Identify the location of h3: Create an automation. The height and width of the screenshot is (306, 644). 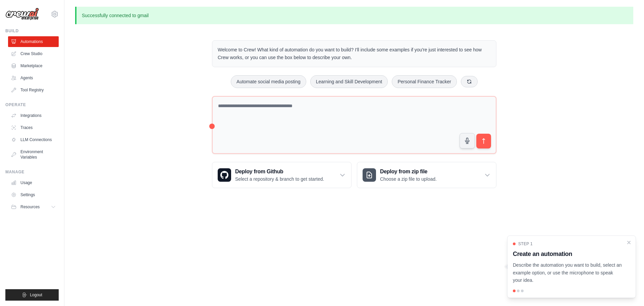
(567, 253).